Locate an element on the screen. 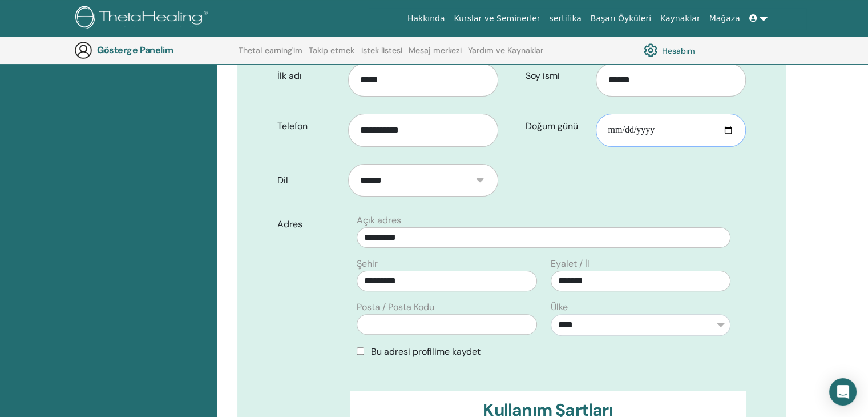 The width and height of the screenshot is (868, 417). font: Telefon is located at coordinates (292, 126).